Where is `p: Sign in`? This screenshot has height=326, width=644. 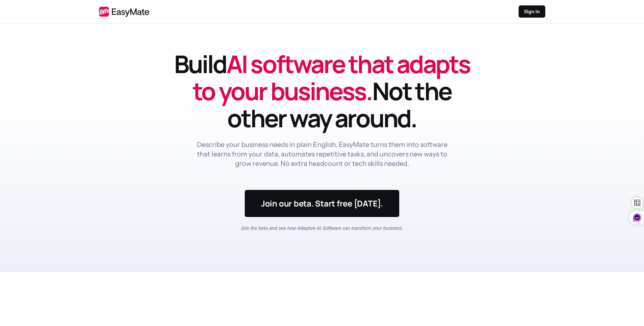
p: Sign in is located at coordinates (532, 12).